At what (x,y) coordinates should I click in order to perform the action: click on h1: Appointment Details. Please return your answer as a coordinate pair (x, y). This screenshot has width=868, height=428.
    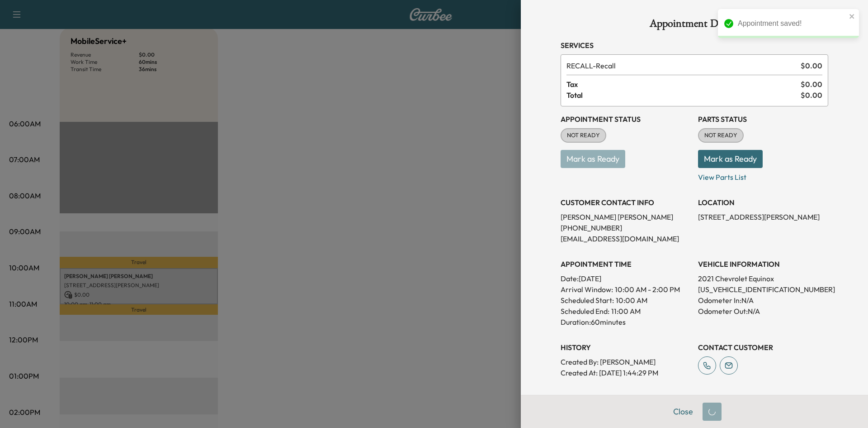
    Looking at the image, I should click on (695, 25).